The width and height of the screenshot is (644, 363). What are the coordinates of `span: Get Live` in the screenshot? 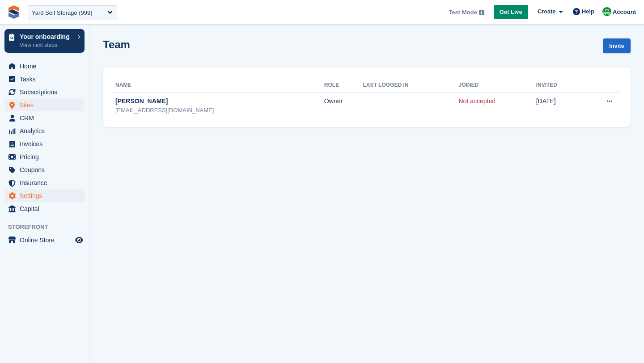 It's located at (510, 12).